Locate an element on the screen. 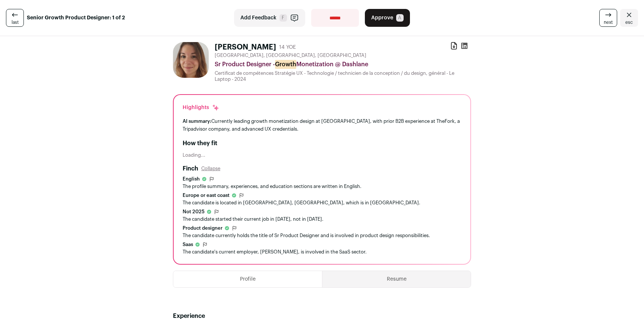  span: F is located at coordinates (283, 18).